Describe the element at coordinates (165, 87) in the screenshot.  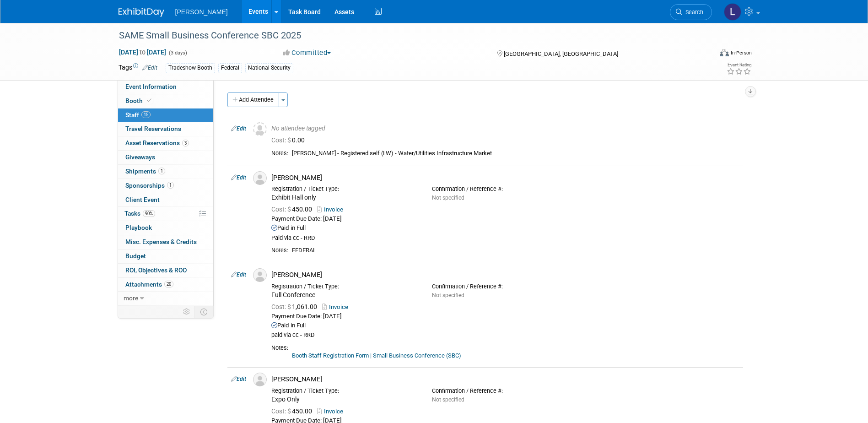
I see `a: Event Information` at that location.